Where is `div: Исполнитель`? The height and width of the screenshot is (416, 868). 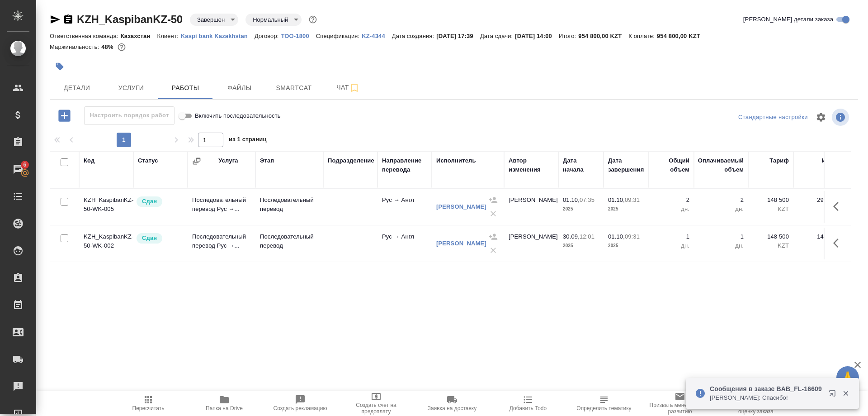
div: Исполнитель is located at coordinates (456, 160).